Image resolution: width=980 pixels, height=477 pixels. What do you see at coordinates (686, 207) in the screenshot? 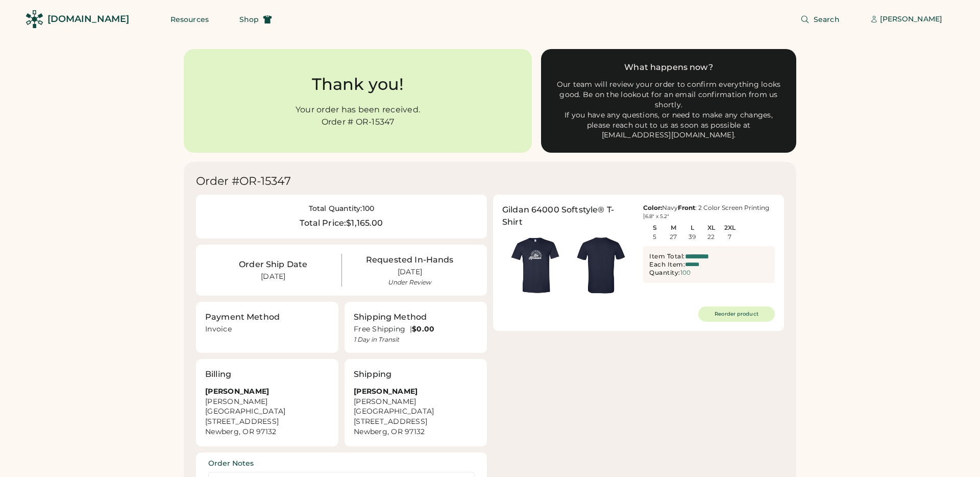
I see `strong: Front` at bounding box center [686, 207].